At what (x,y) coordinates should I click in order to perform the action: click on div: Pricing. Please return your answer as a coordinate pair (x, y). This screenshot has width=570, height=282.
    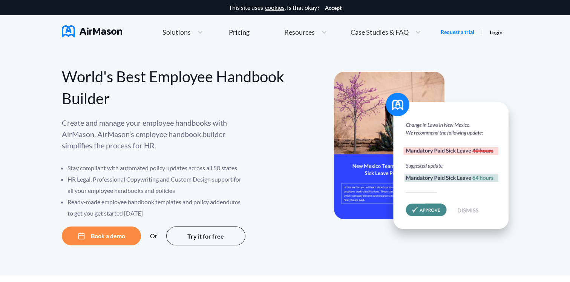
    Looking at the image, I should click on (239, 32).